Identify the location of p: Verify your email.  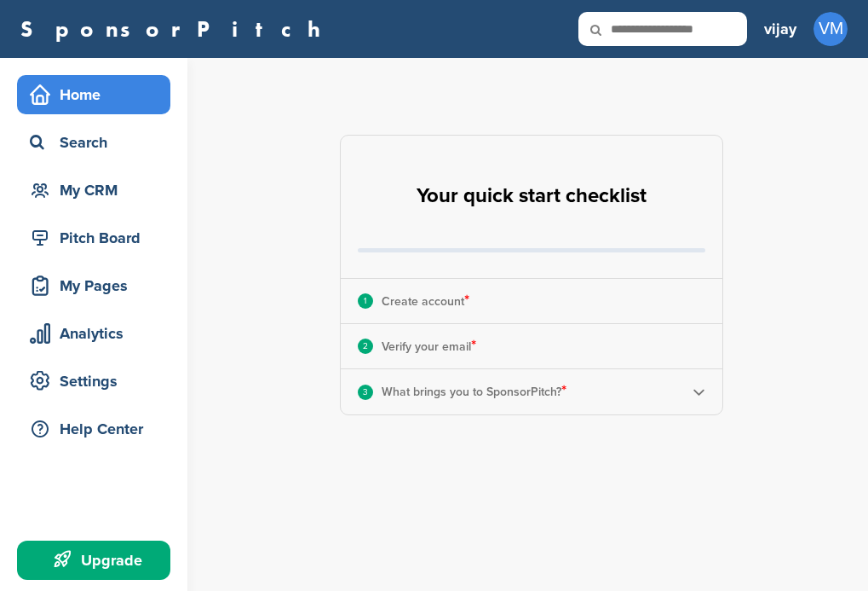
(428, 346).